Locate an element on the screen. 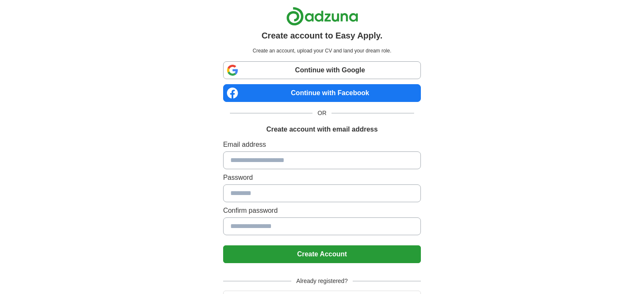 The width and height of the screenshot is (644, 294). label: Password is located at coordinates (322, 178).